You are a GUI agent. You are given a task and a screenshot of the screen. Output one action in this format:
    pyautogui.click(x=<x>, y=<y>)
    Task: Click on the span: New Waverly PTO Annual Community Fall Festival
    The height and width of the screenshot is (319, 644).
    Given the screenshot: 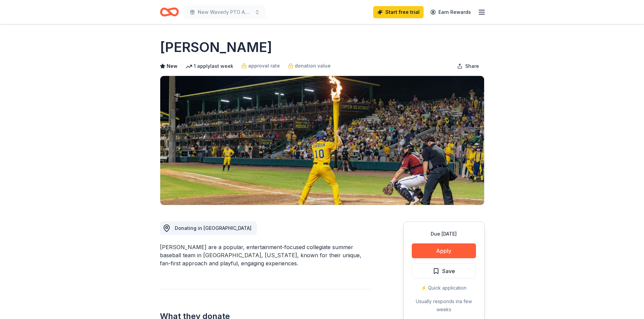 What is the action you would take?
    pyautogui.click(x=225, y=12)
    